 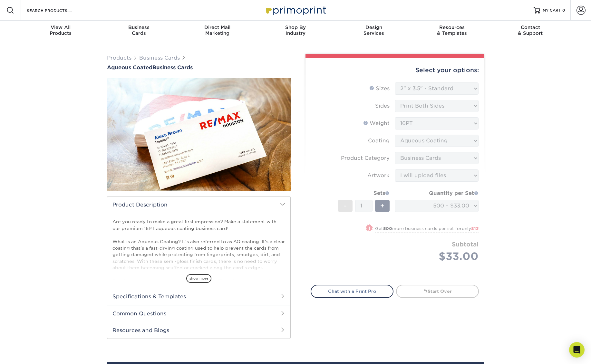 What do you see at coordinates (199, 135) in the screenshot?
I see `img: Aqueous Coated 01` at bounding box center [199, 135].